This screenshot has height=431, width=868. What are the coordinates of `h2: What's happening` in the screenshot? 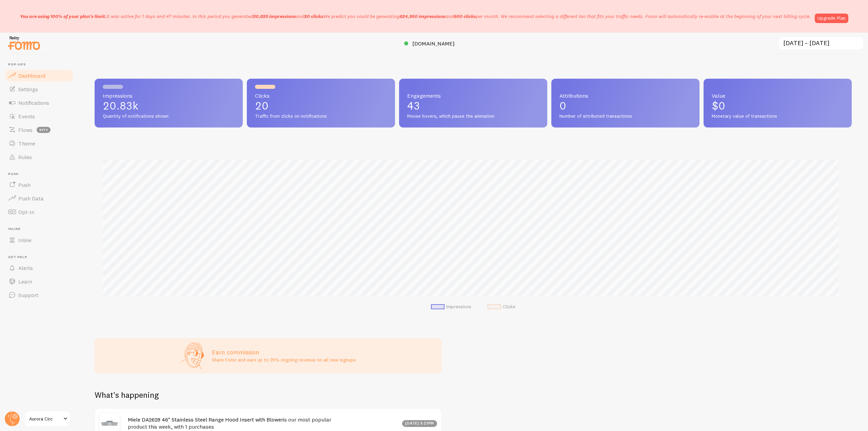 It's located at (127, 395).